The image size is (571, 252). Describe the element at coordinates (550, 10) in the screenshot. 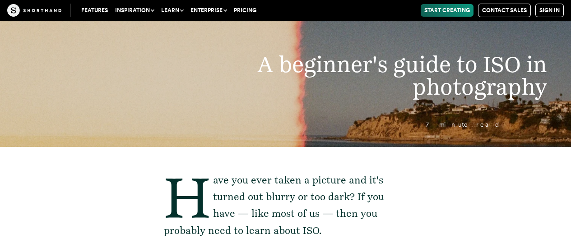

I see `a: Sign in` at that location.